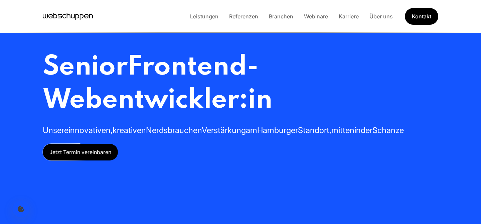  I want to click on span: Frontend-Webentwickler:in, so click(157, 84).